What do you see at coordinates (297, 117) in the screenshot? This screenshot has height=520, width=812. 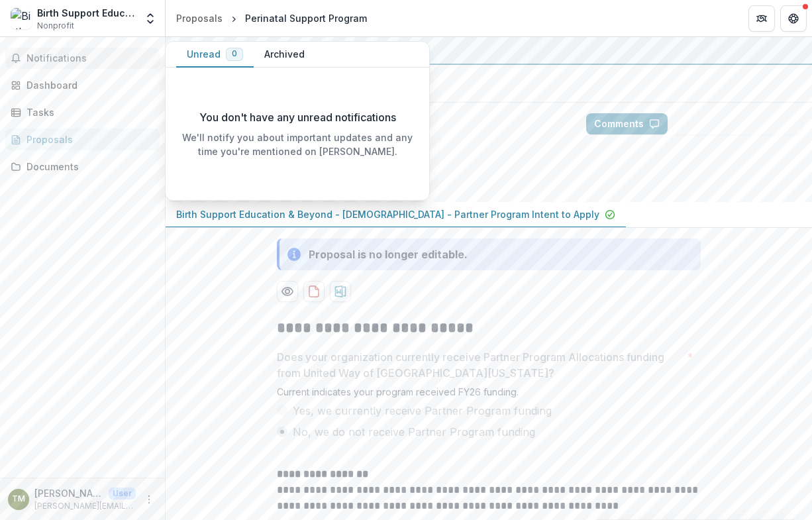 I see `p: You don't have any unread notifications` at bounding box center [297, 117].